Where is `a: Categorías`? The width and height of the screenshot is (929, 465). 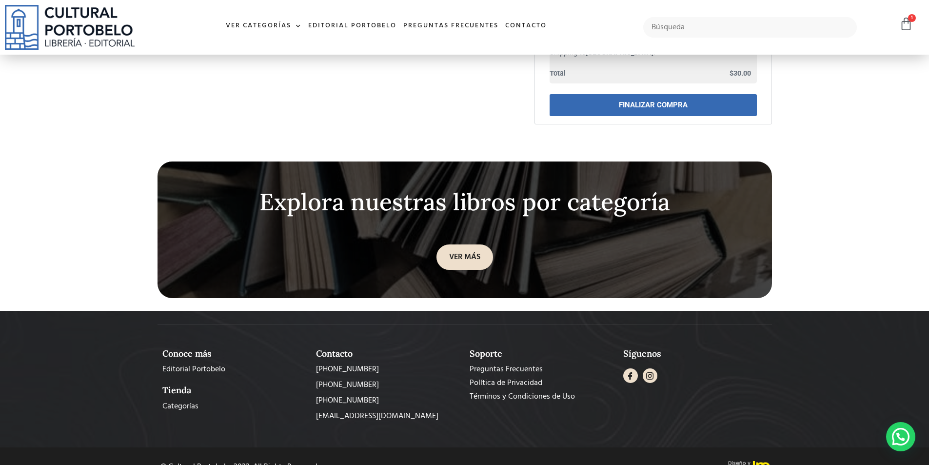
a: Categorías is located at coordinates (234, 406).